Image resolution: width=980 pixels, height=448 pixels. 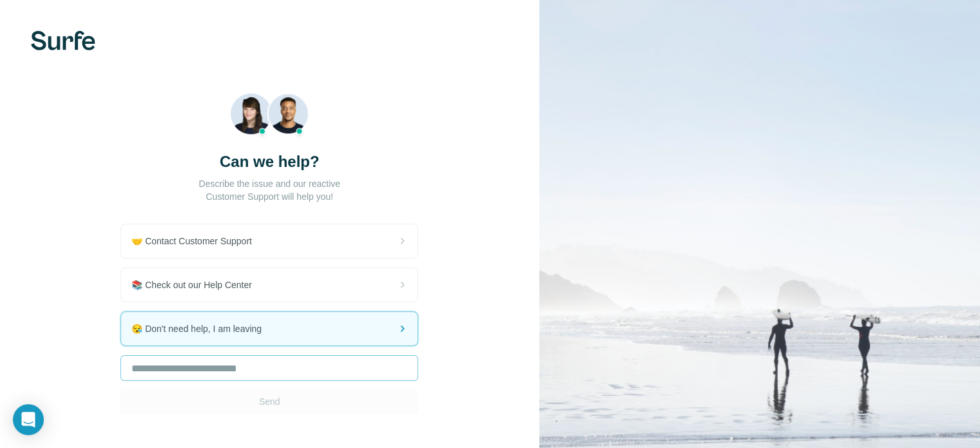 What do you see at coordinates (196, 285) in the screenshot?
I see `span: 📚 Check out our Help Center` at bounding box center [196, 285].